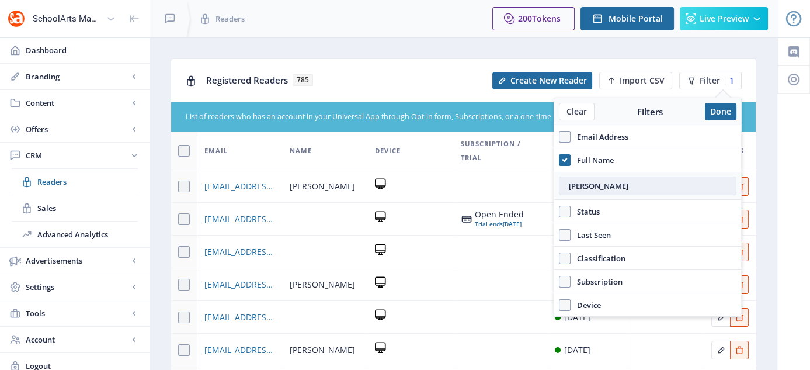 This screenshot has width=810, height=370. I want to click on span: Name, so click(301, 151).